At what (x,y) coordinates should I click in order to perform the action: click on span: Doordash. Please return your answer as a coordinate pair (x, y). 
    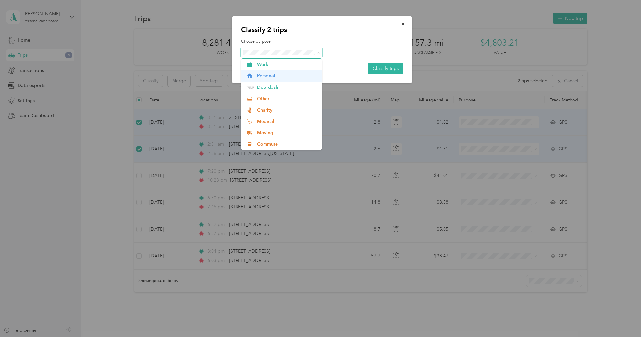
    Looking at the image, I should click on (288, 87).